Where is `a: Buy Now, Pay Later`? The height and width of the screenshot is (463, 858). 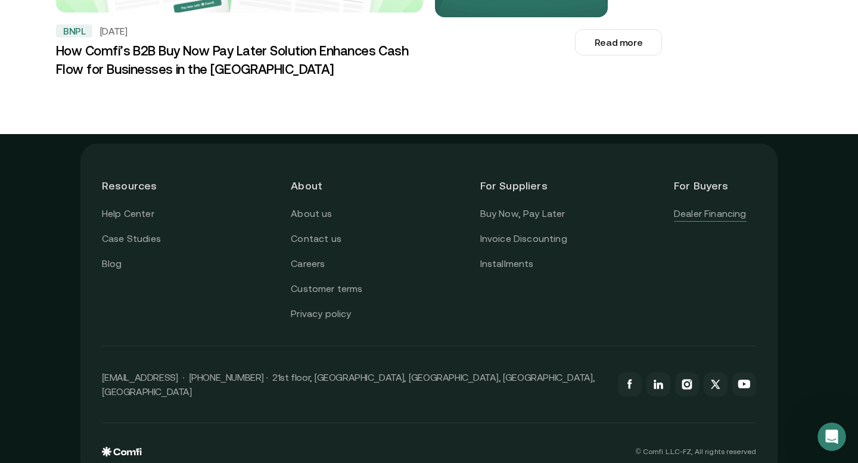
a: Buy Now, Pay Later is located at coordinates (523, 214).